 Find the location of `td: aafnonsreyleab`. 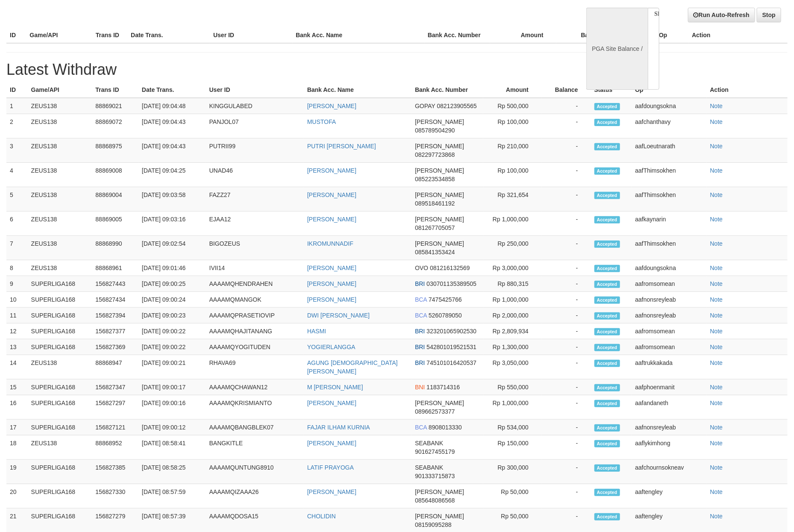

td: aafnonsreyleab is located at coordinates (669, 428).